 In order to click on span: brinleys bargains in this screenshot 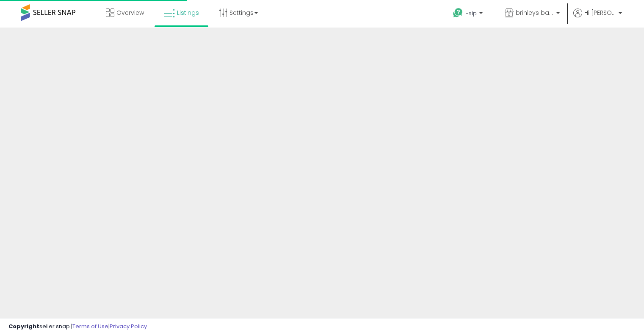, I will do `click(535, 13)`.